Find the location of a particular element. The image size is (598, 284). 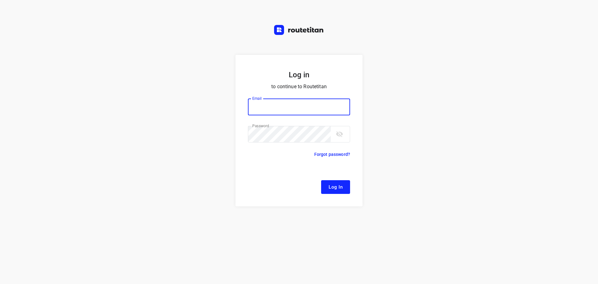

h5: Log in is located at coordinates (299, 75).